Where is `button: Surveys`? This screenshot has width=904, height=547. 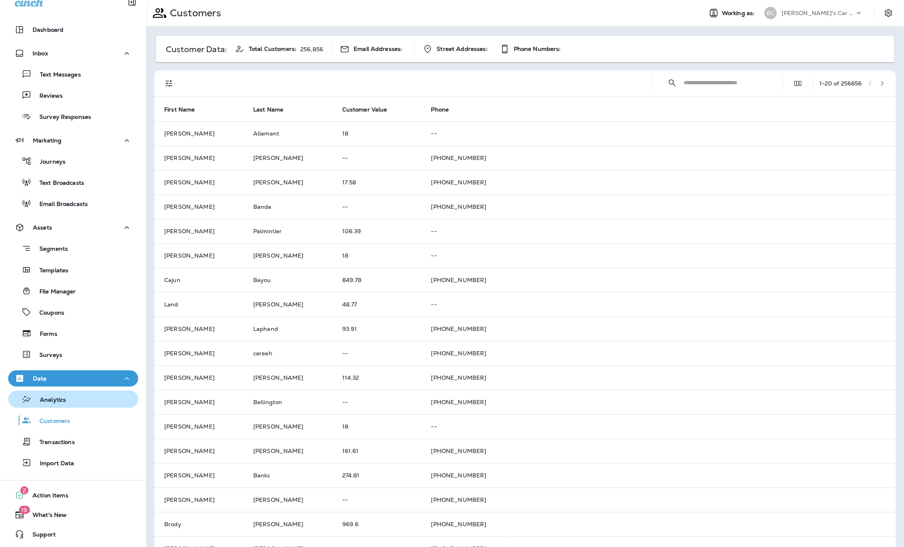 button: Surveys is located at coordinates (73, 354).